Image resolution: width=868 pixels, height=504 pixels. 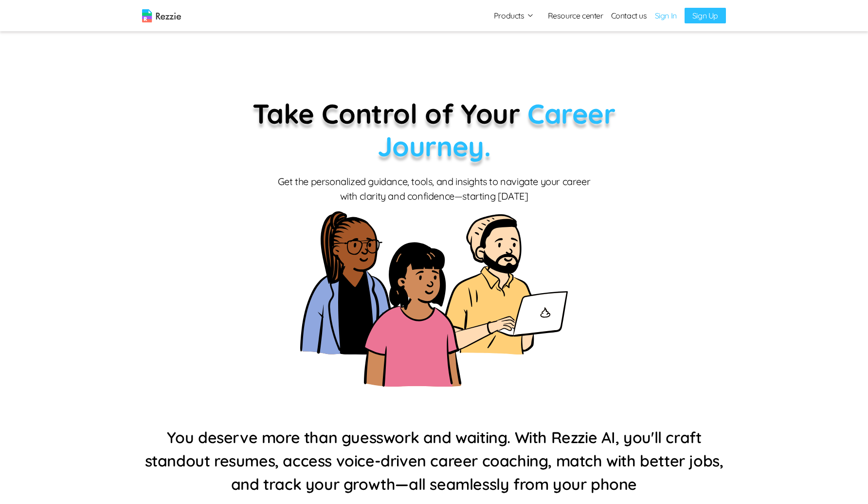 What do you see at coordinates (496, 129) in the screenshot?
I see `span: Career Journey.` at bounding box center [496, 129].